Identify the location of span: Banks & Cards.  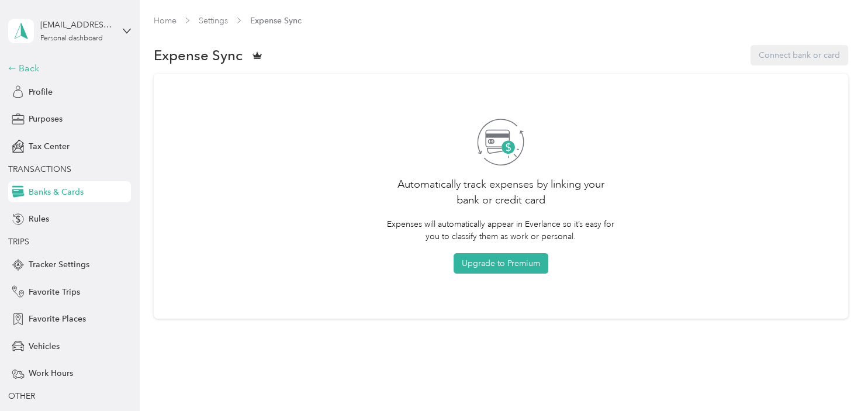
(57, 192).